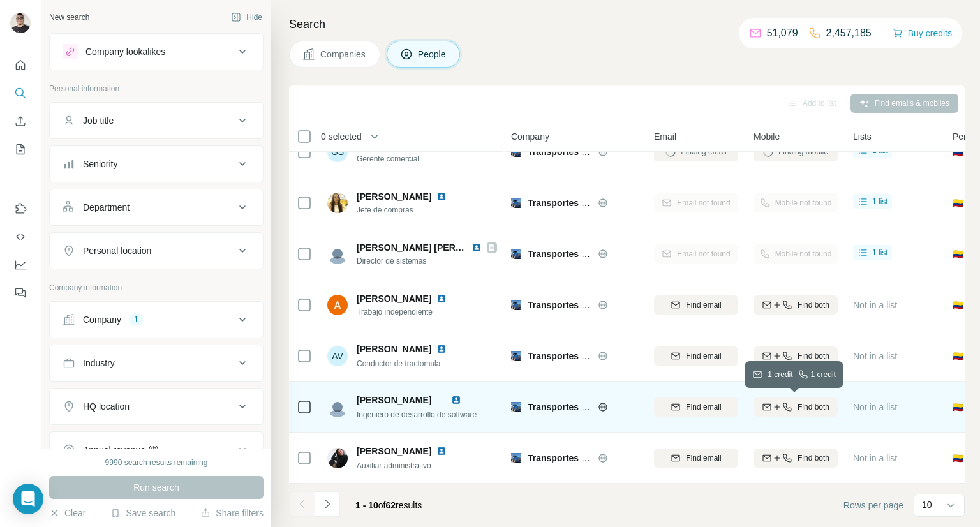  Describe the element at coordinates (21, 292) in the screenshot. I see `button: Feedback` at that location.